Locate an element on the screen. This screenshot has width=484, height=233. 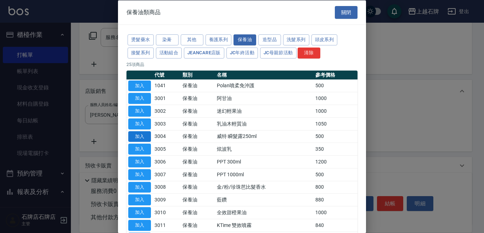
p: 25 項商品 is located at coordinates (242, 64).